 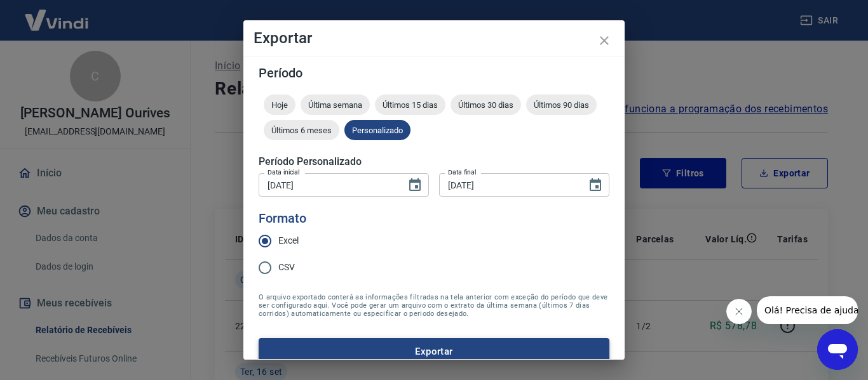 What do you see at coordinates (279, 104) in the screenshot?
I see `div: Hoje` at bounding box center [279, 104].